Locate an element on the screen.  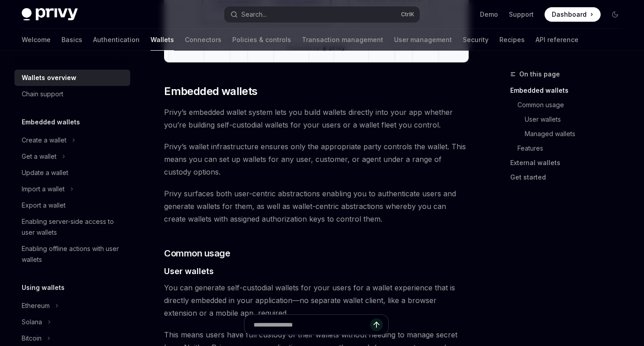
div: Create a wallet is located at coordinates (44, 140).